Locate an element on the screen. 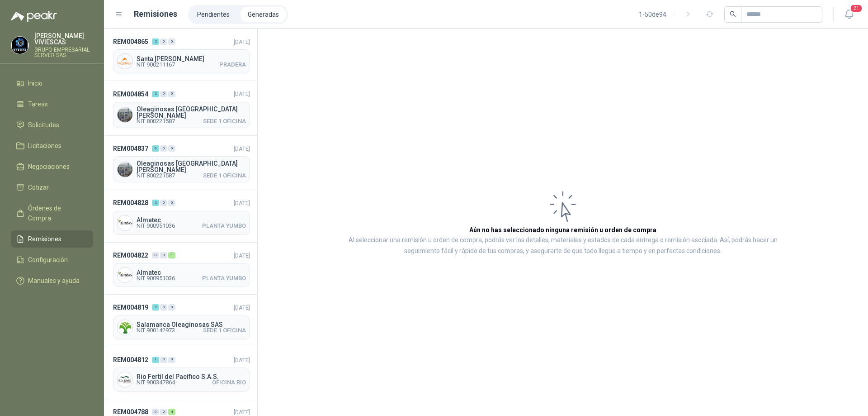 The width and height of the screenshot is (868, 416). span: REM004819 is located at coordinates (130, 307).